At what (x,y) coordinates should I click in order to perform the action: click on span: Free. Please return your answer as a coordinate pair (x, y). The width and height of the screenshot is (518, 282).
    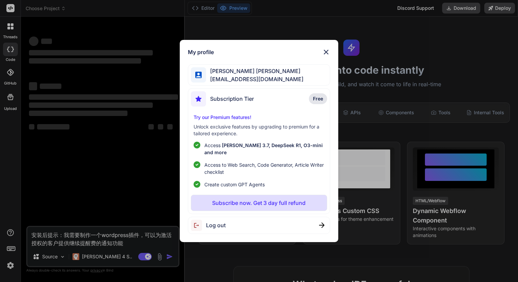
    Looking at the image, I should click on (318, 99).